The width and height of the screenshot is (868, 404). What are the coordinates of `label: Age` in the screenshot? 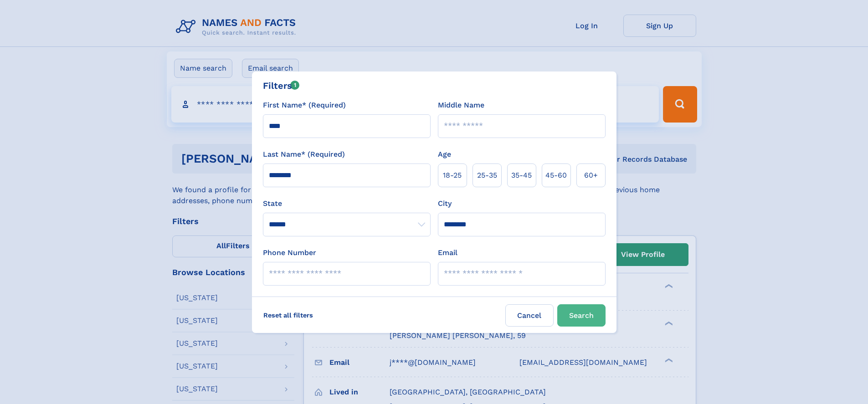 It's located at (444, 154).